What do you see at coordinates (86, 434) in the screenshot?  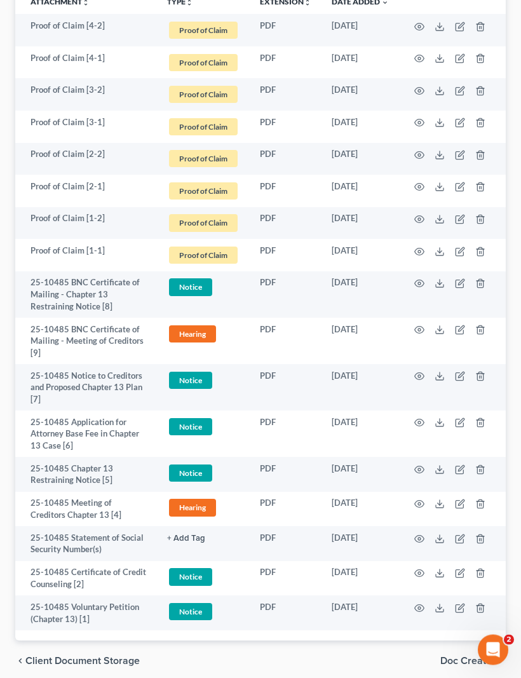 I see `td: 25-10485 Application for Attorney Base Fee in Chapter 13 Case [6]` at bounding box center [86, 434].